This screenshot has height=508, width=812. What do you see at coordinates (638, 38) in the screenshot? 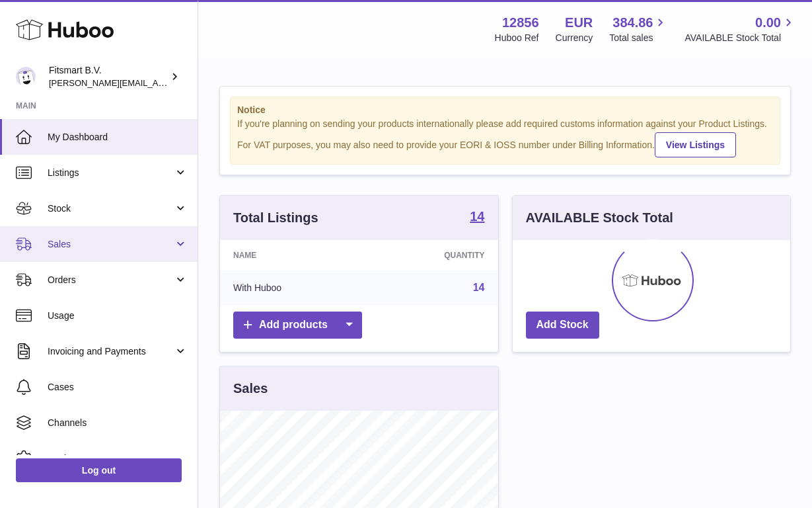
I see `span: Total sales` at bounding box center [638, 38].